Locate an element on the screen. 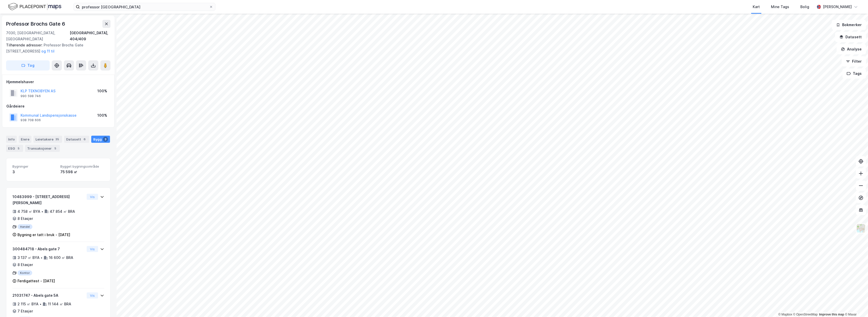 The height and width of the screenshot is (317, 868). div: 6 is located at coordinates (85, 139).